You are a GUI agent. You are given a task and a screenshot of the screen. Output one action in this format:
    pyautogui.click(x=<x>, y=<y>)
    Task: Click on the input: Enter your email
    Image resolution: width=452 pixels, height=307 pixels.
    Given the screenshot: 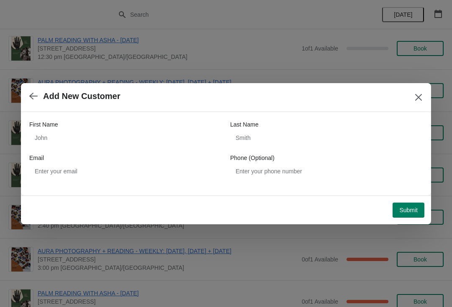 What is the action you would take?
    pyautogui.click(x=125, y=171)
    